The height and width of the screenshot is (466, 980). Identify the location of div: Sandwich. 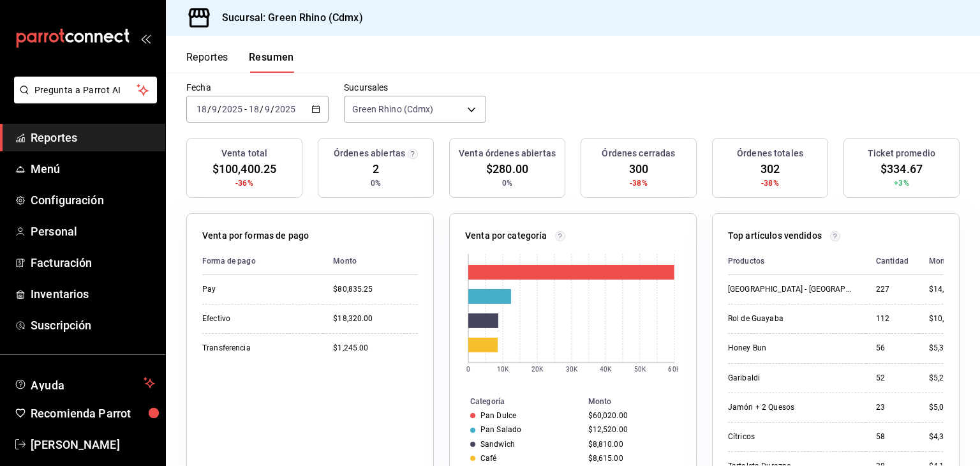
(498, 444).